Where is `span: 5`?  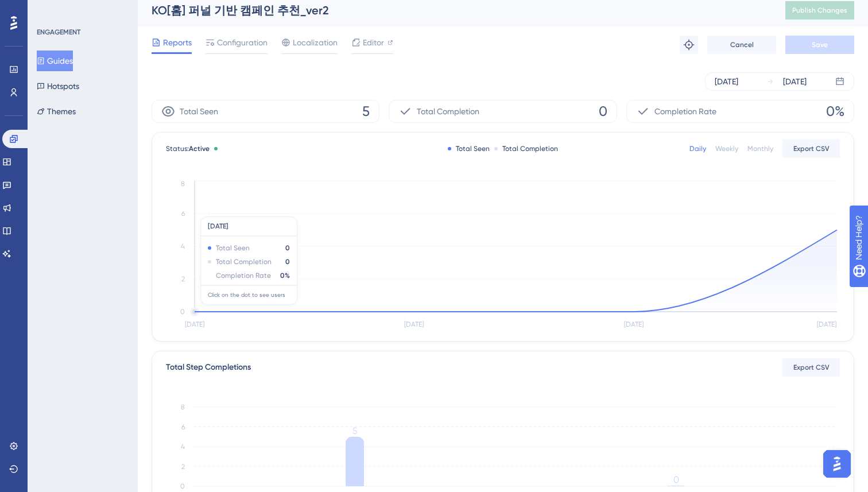
span: 5 is located at coordinates (366, 112).